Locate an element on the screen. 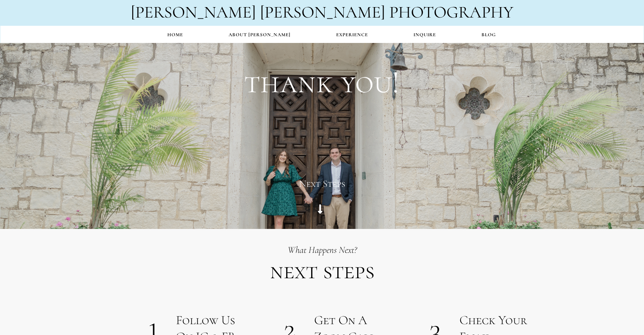 Image resolution: width=644 pixels, height=335 pixels. span: Next Steps is located at coordinates (322, 183).